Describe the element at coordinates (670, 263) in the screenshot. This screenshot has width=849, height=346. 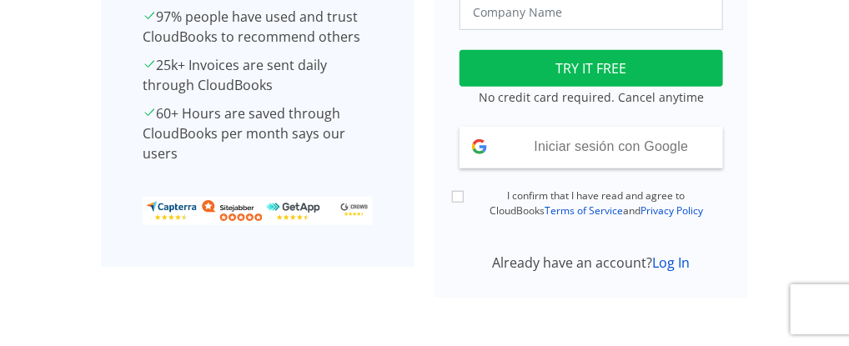
I see `a: Log In` at that location.